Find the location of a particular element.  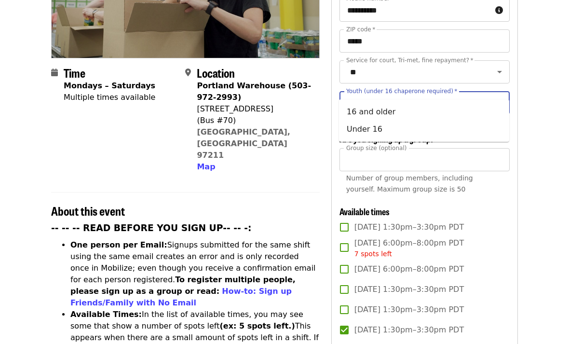

strong: -- -- -- READ BEFORE YOU SIGN UP-- -- -: is located at coordinates (151, 228).